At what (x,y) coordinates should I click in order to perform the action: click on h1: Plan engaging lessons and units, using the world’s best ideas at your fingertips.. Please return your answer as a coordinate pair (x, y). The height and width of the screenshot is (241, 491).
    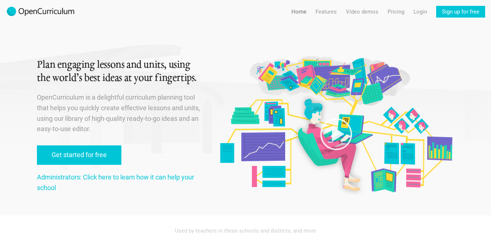
    Looking at the image, I should click on (119, 72).